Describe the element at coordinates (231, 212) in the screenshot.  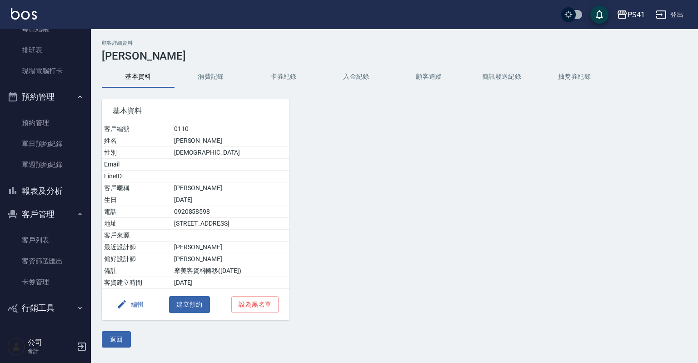
I see `td: 0920858598` at that location.